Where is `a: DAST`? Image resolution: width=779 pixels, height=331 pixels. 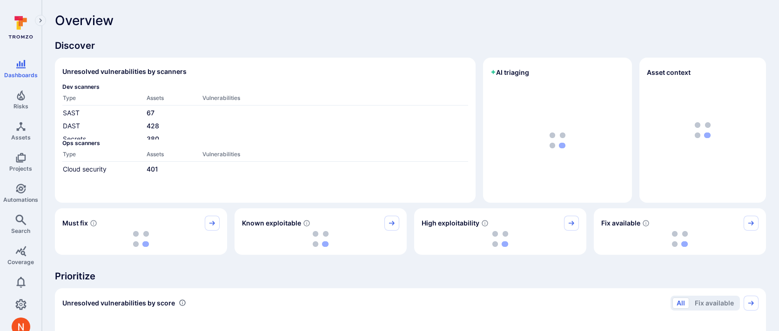 a: DAST is located at coordinates (71, 126).